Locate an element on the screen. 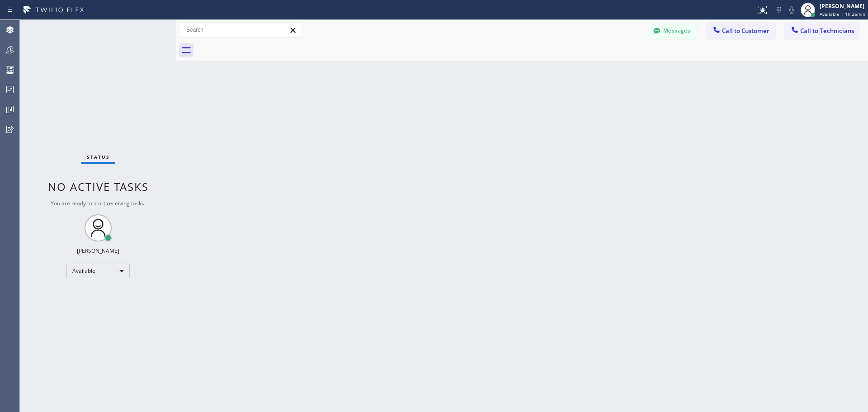  div: Available is located at coordinates (98, 271).